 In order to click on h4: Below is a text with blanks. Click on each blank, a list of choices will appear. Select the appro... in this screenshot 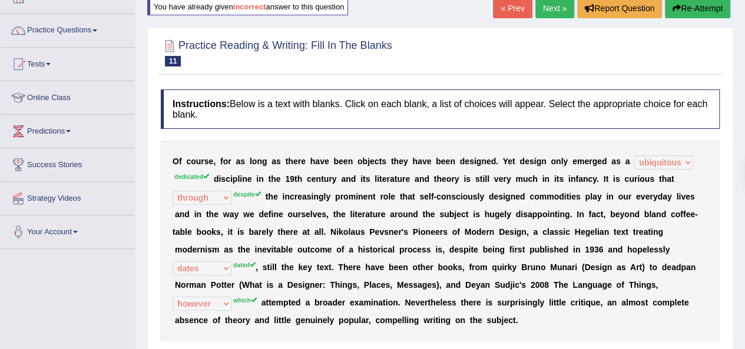, I will do `click(440, 109)`.